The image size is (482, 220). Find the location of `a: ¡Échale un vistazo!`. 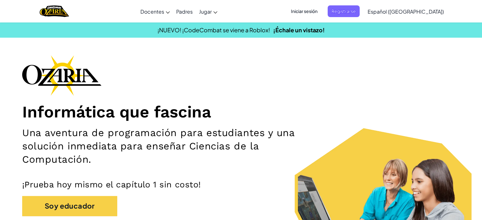

a: ¡Échale un vistazo! is located at coordinates (299, 30).